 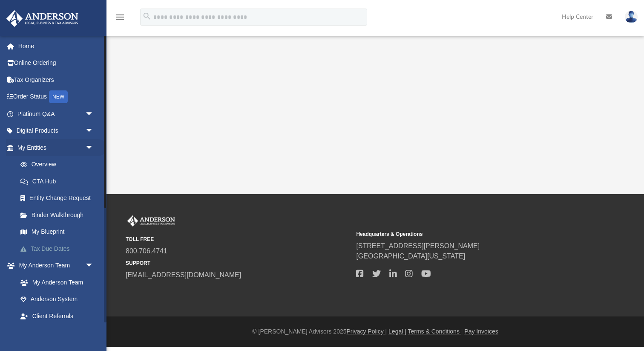 What do you see at coordinates (238, 263) in the screenshot?
I see `small: SUPPORT` at bounding box center [238, 263].